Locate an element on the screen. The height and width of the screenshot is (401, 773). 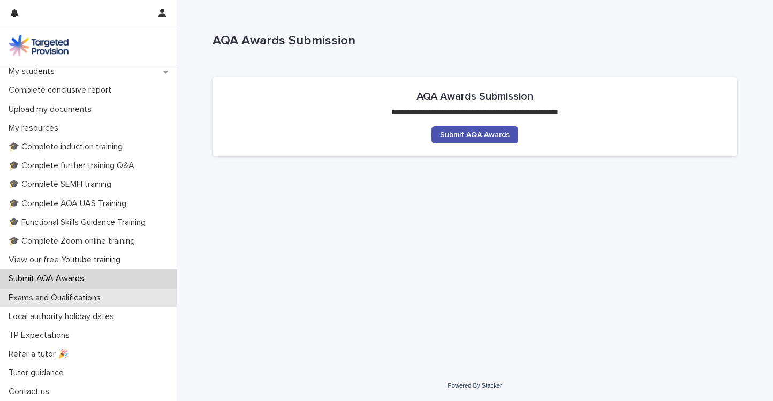
a: Powered By Stacker is located at coordinates (474, 385).